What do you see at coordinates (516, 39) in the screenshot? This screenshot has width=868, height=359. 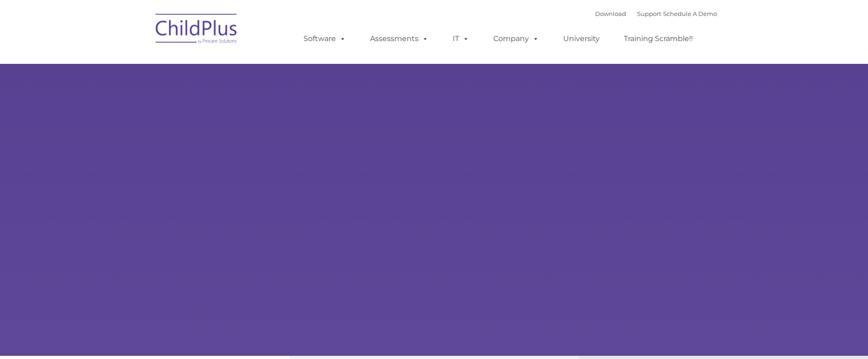 I see `a: Company` at bounding box center [516, 39].